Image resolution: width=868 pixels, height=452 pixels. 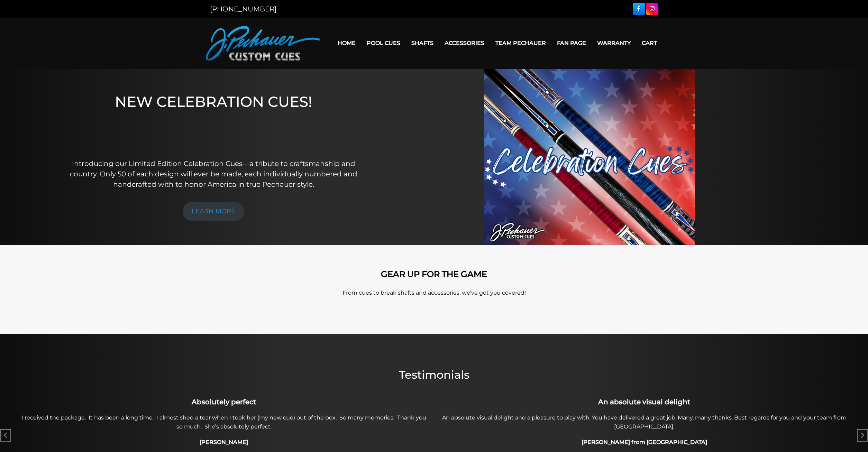 What do you see at coordinates (214, 174) in the screenshot?
I see `p: Introducing our Limited Edition Celebration Cues—a tribute to craftsmanship and country. Only 50 ...` at bounding box center [214, 174].